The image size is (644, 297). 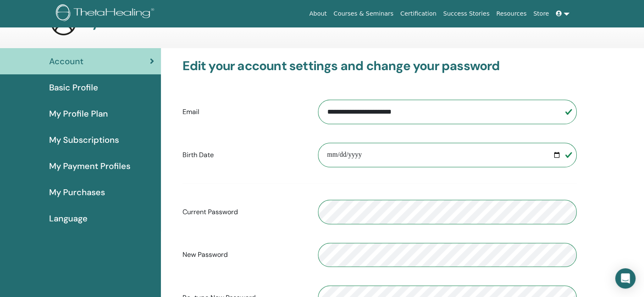 I want to click on span: My Purchases, so click(x=77, y=192).